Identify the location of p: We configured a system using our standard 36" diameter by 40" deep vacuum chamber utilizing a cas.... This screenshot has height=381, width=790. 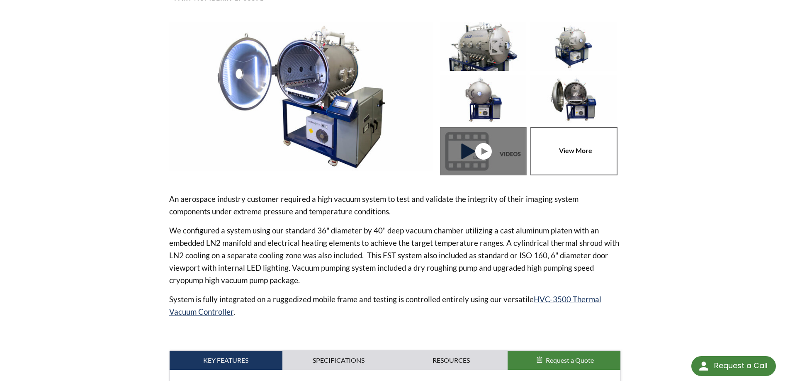
(395, 255).